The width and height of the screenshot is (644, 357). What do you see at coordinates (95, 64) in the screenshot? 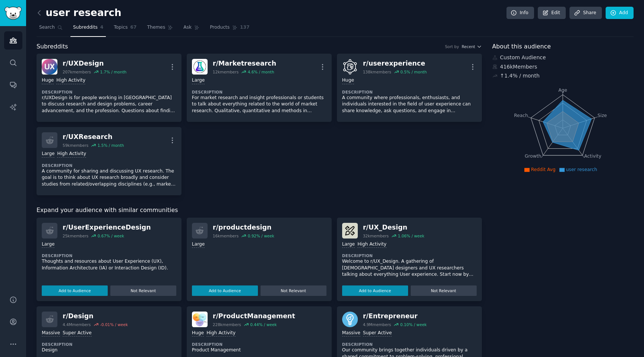
I see `div: r/ UXDesign` at bounding box center [95, 64].